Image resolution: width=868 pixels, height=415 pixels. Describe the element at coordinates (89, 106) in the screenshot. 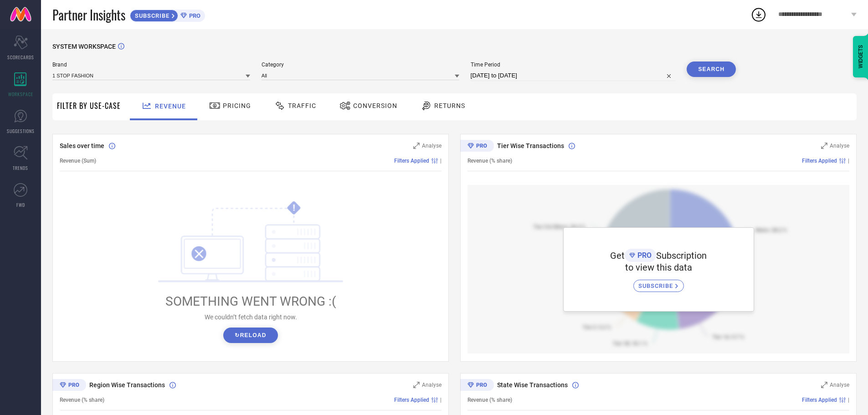

I see `span: Filter By Use-Case` at that location.